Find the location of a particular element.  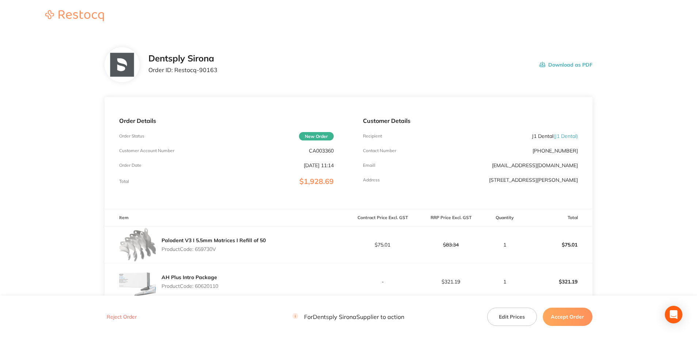

img: Restocq logo is located at coordinates (75, 16).